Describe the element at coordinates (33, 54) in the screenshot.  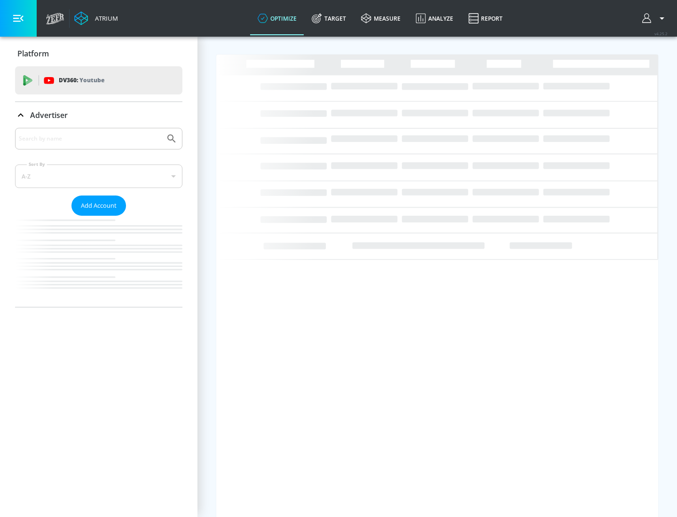
I see `p: Platform` at that location.